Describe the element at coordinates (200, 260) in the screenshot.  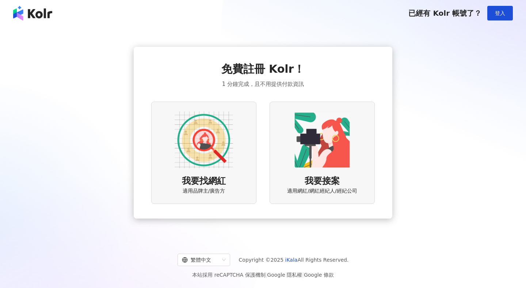
I see `div: 繁體中文` at that location.